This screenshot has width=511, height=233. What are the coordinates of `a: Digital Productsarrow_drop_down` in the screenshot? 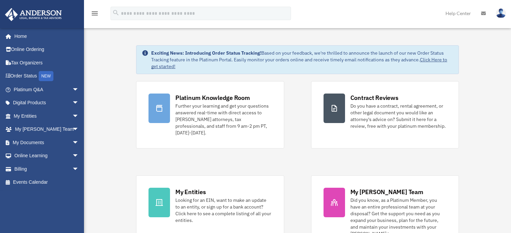 It's located at (47, 103).